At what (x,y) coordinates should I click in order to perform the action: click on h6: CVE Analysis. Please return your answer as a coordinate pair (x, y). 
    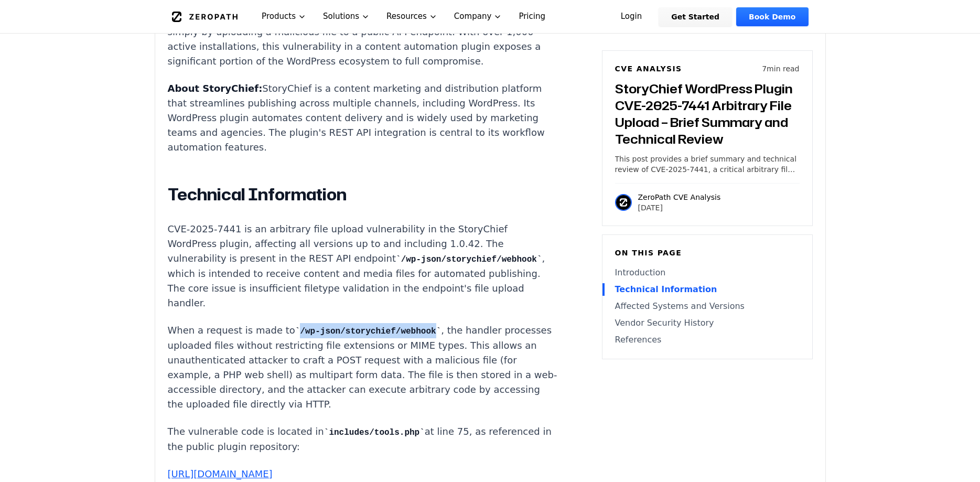
    Looking at the image, I should click on (648, 69).